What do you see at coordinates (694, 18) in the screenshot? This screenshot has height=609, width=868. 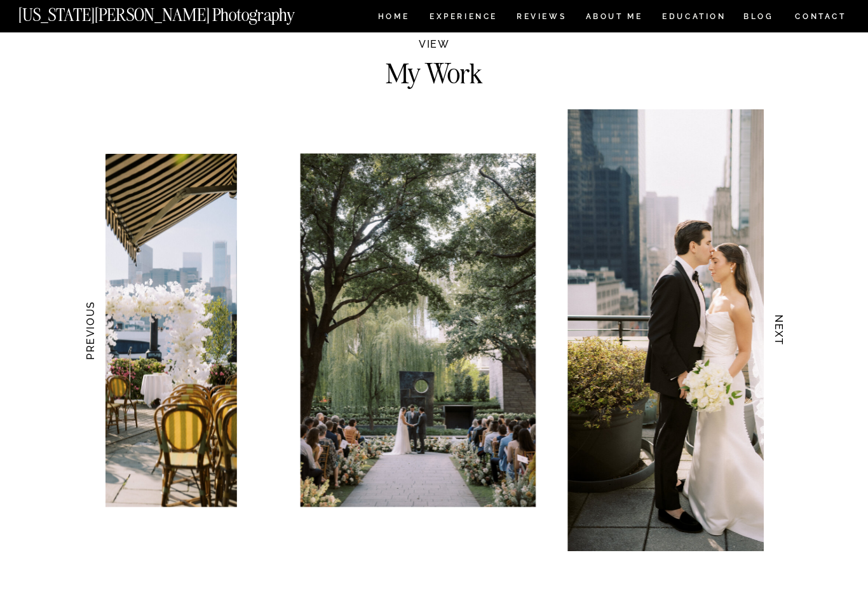 I see `nav: EDUCATION` at bounding box center [694, 18].